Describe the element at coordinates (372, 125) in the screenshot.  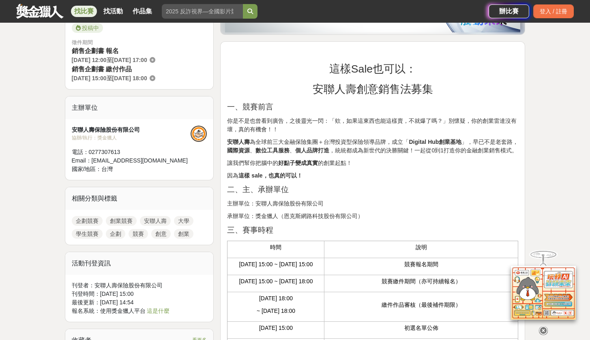
I see `p: 你是不是也曾看到廣告，之後靈光一閃：「欸，如果這東西也能這樣賣，不就爆了嗎？」別懷疑，你的創業雷達沒有壞，真的有機會！！` at that location.